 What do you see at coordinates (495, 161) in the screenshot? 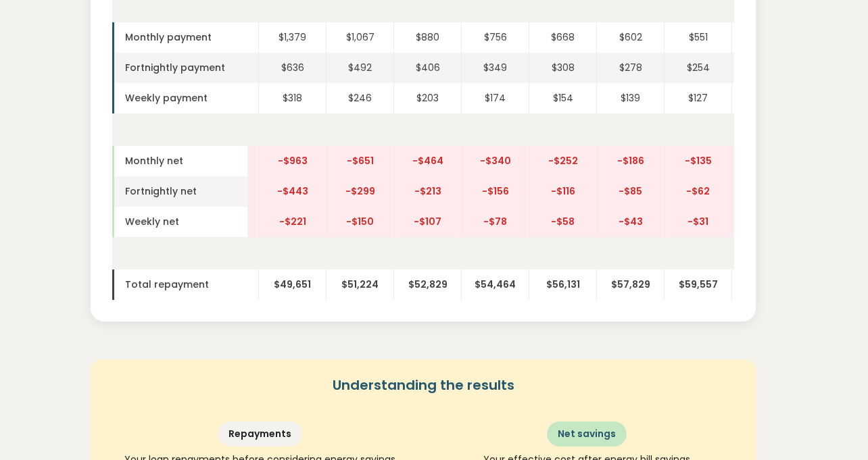
I see `td: -$340` at bounding box center [495, 161].